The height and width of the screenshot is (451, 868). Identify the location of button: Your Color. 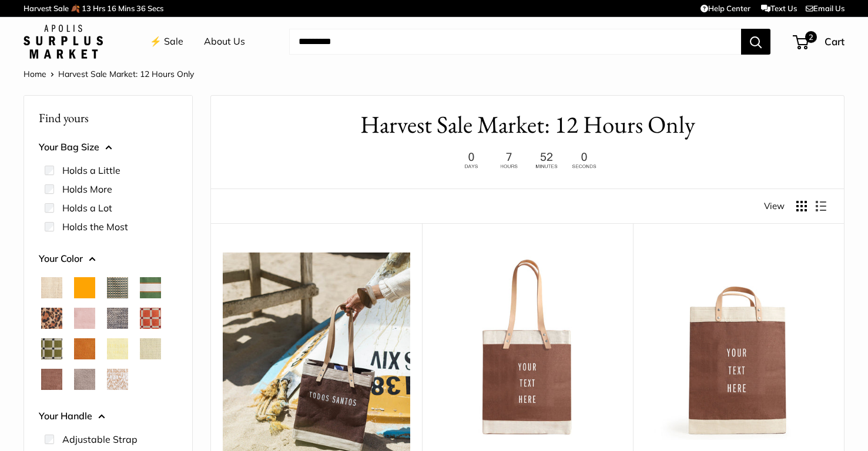
(108, 259).